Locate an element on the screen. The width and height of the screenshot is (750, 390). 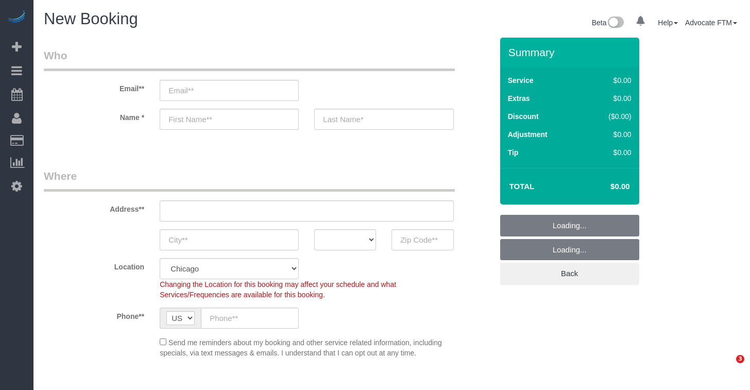
a: Back is located at coordinates (570, 274).